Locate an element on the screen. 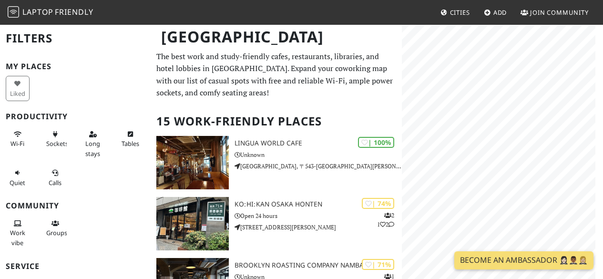 The image size is (603, 279). span: Power sockets is located at coordinates (57, 143).